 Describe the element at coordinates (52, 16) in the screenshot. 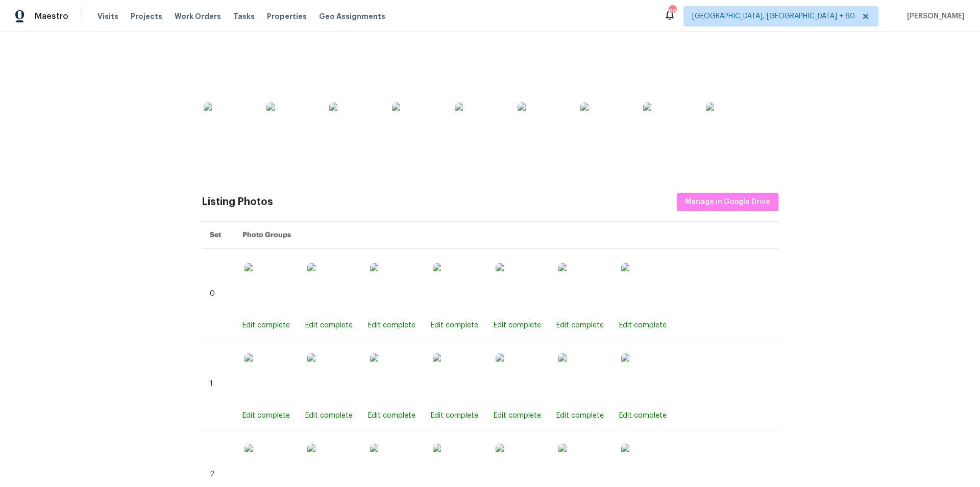

I see `span: Maestro` at that location.